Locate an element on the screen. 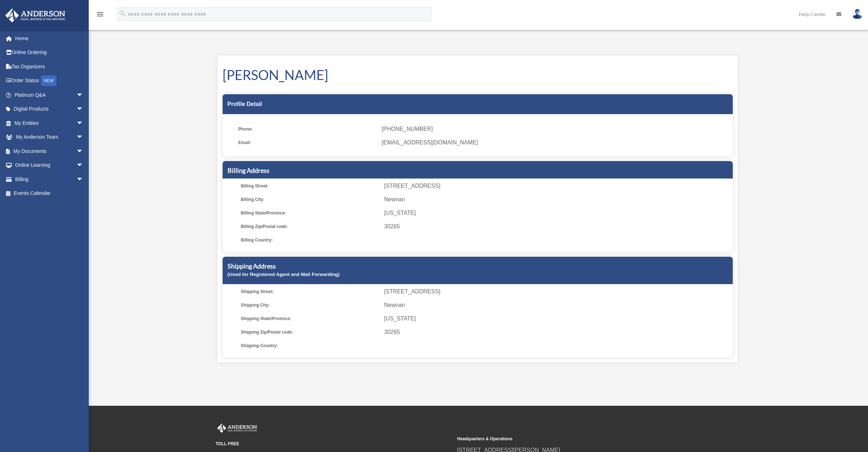 The image size is (868, 452). a: Tax Organizers is located at coordinates (49, 67).